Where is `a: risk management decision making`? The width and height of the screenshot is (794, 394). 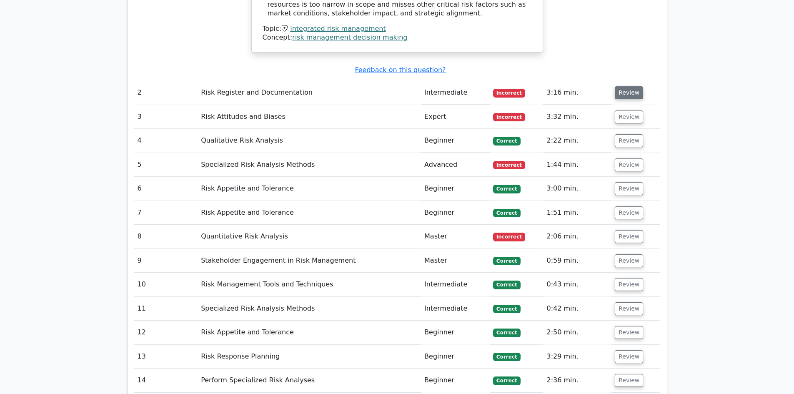
a: risk management decision making is located at coordinates (350, 37).